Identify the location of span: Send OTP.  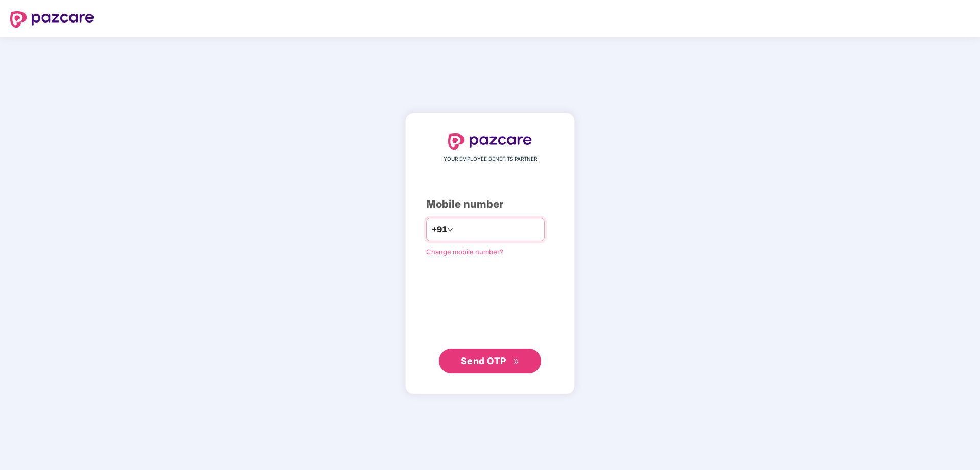
(483, 360).